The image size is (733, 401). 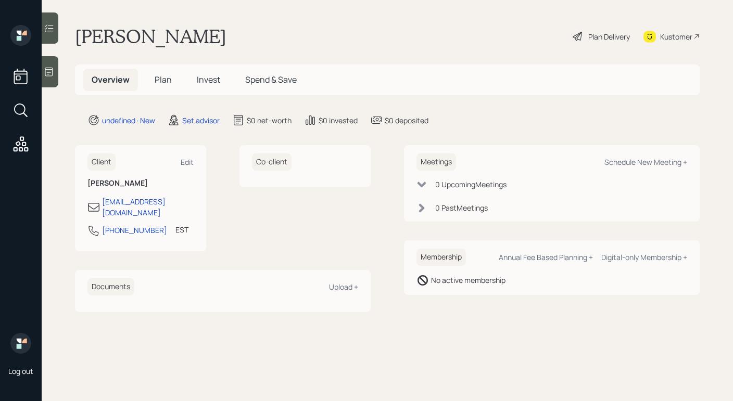 What do you see at coordinates (609, 36) in the screenshot?
I see `div: Plan Delivery` at bounding box center [609, 36].